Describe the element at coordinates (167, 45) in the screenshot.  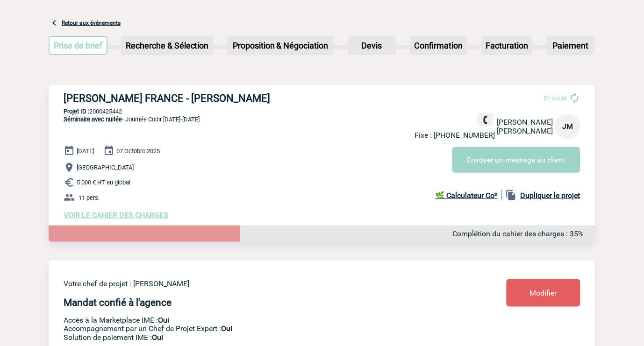
I see `p: Recherche & Sélection` at that location.